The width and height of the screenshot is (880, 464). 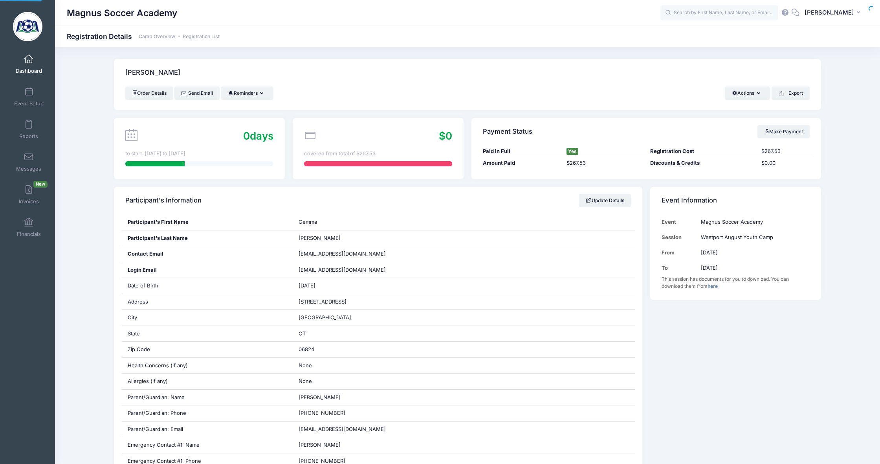 What do you see at coordinates (521, 163) in the screenshot?
I see `div: Amount Paid` at bounding box center [521, 163].